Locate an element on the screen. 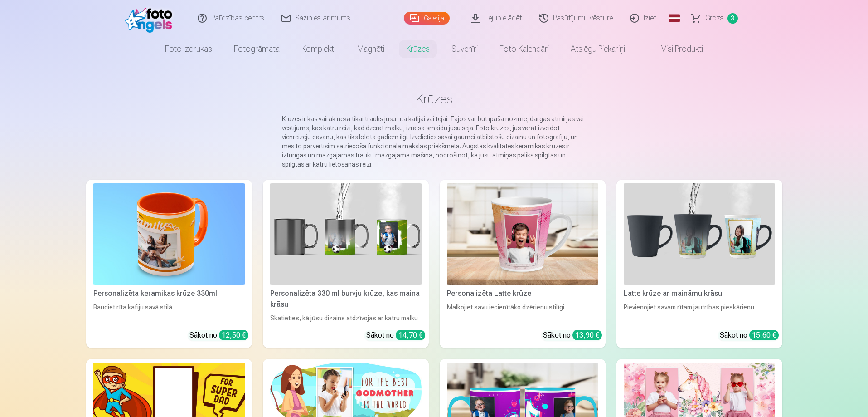  div: Baudiet rīta kafiju savā stilā is located at coordinates (169, 312).